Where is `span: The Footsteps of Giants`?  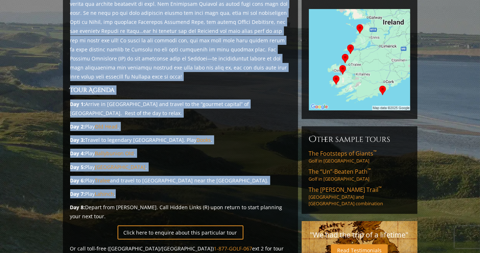 span: The Footsteps of Giants is located at coordinates (343, 153).